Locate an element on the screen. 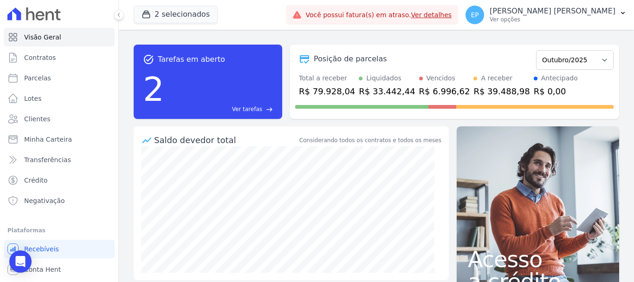 This screenshot has height=282, width=634. a: Lotes is located at coordinates (59, 98).